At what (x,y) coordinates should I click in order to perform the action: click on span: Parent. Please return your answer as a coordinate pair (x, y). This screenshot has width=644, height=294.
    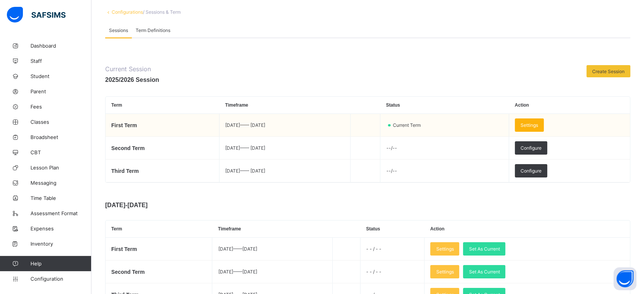
    Looking at the image, I should click on (61, 91).